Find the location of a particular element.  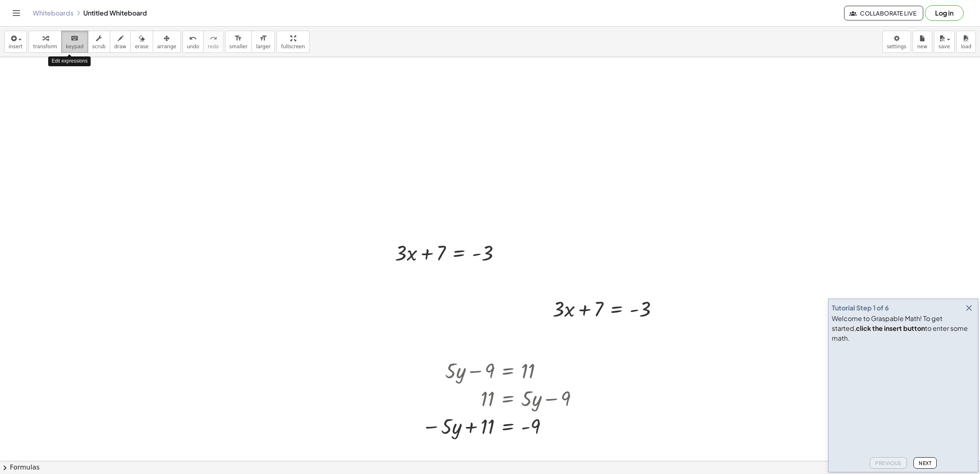

div: Edit expressions is located at coordinates (69, 61).